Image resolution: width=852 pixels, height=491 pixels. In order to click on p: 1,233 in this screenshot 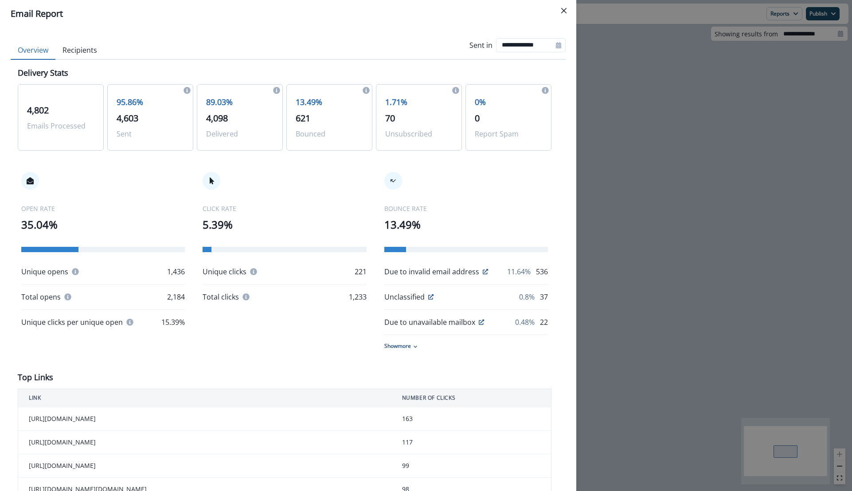, I will do `click(358, 297)`.